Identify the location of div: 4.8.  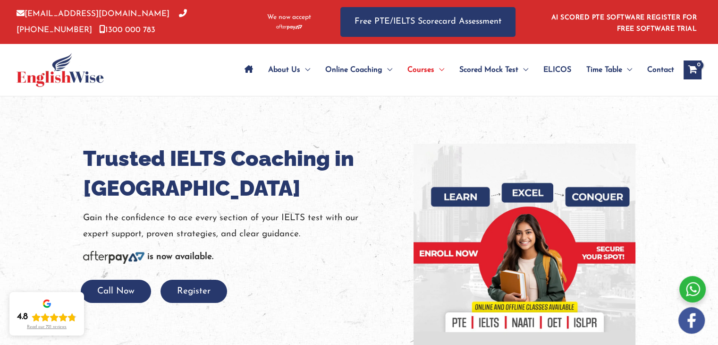
(22, 317).